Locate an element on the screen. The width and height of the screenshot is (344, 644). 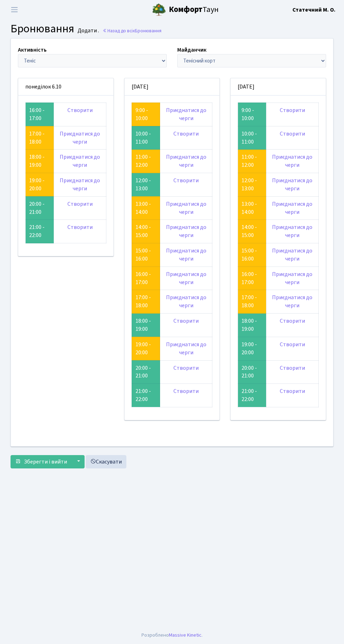
td: 16:00 - 17:00 is located at coordinates (40, 114).